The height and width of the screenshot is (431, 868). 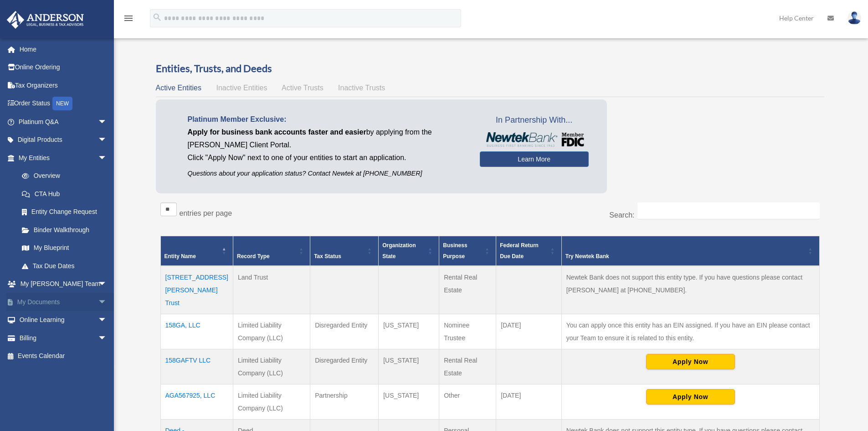 What do you see at coordinates (271, 251) in the screenshot?
I see `th: Record Type: Activate to sort` at bounding box center [271, 251].